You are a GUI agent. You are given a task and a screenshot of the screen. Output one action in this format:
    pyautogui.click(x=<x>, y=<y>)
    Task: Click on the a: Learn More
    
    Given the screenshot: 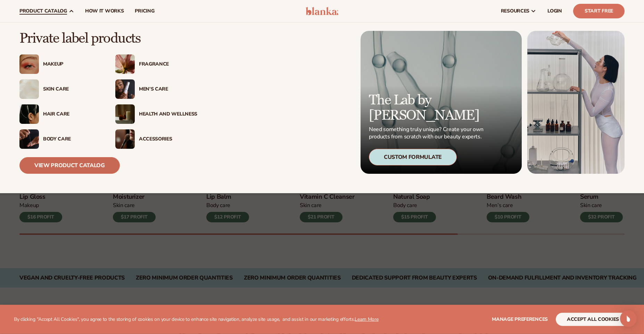 What is the action you would take?
    pyautogui.click(x=366, y=319)
    